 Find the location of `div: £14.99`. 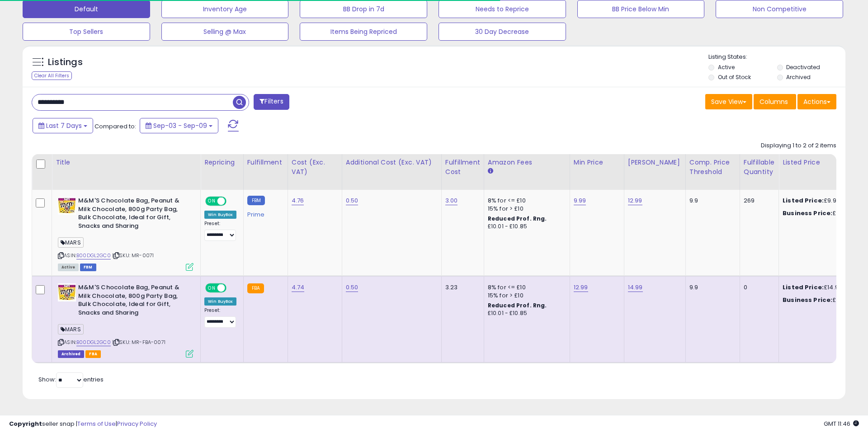

div: £14.99 is located at coordinates (820, 287).